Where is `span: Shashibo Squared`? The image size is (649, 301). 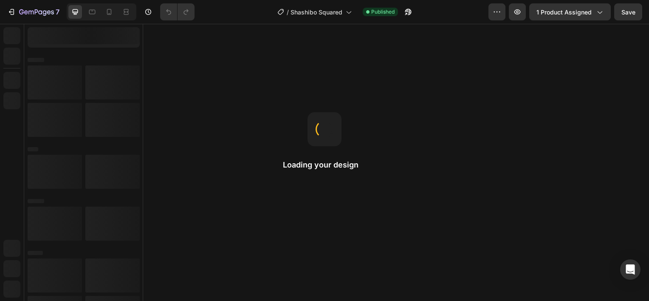
span: Shashibo Squared is located at coordinates (317, 12).